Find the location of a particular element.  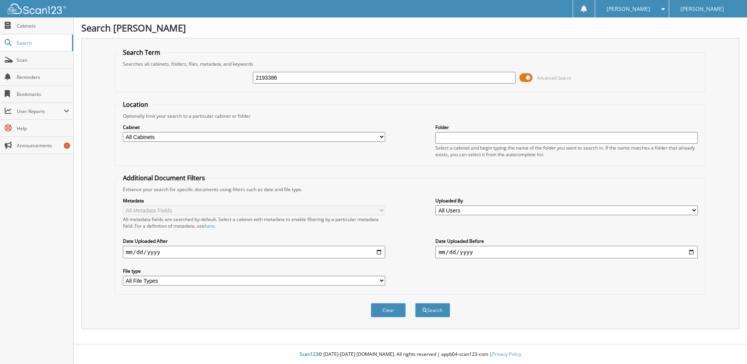

button: Search is located at coordinates (433, 310).